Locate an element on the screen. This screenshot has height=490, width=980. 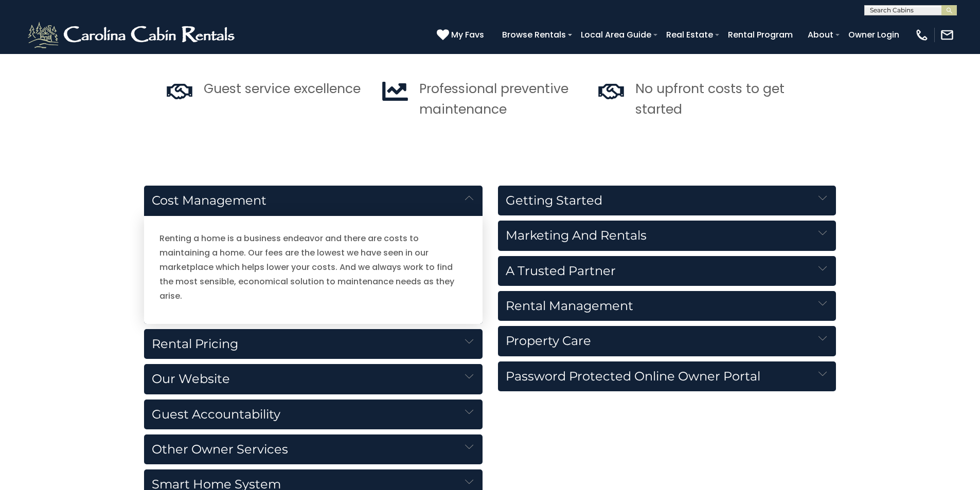
a: Owner Login is located at coordinates (873, 34).